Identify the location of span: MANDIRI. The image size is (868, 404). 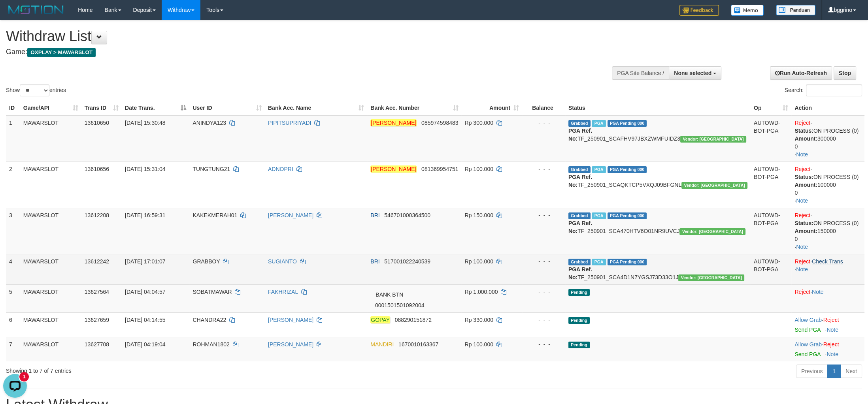
(382, 344).